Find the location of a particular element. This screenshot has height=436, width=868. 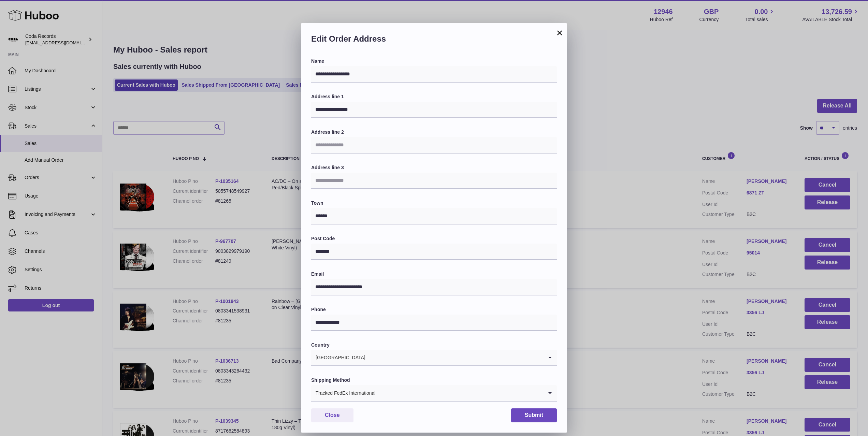

label: Shipping Method is located at coordinates (434, 380).